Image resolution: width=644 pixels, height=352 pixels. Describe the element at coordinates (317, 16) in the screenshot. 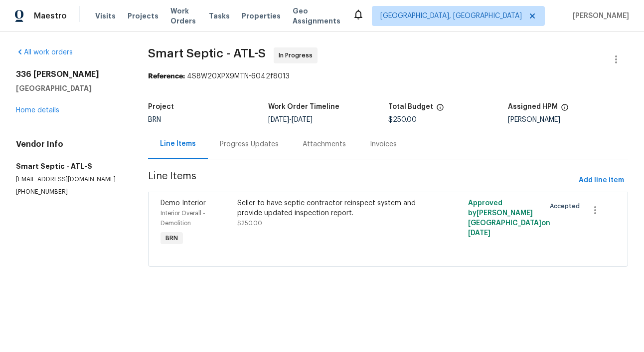

I see `span: Geo Assignments` at that location.